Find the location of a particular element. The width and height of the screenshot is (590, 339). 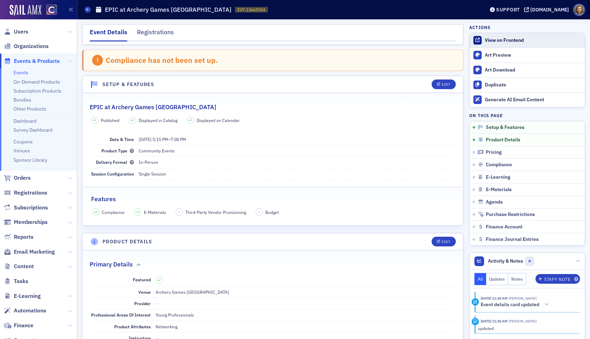

div: Registrations is located at coordinates (155, 34).